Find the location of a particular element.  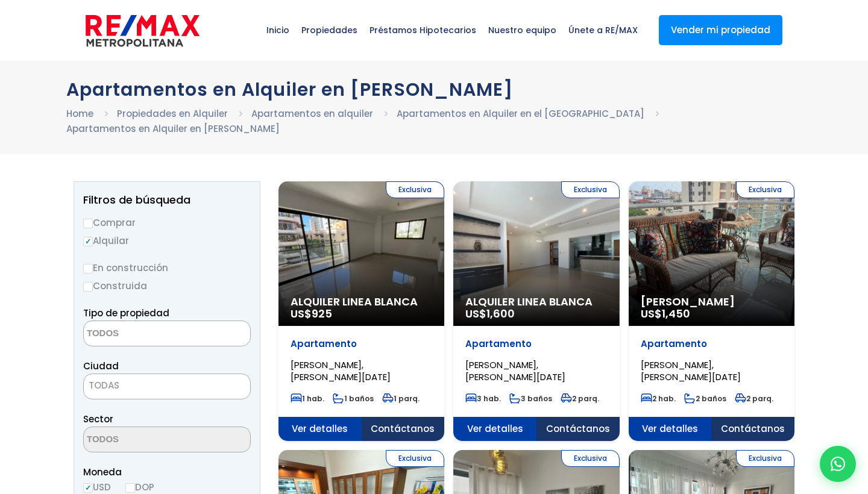

input: Alquilar is located at coordinates (88, 242).